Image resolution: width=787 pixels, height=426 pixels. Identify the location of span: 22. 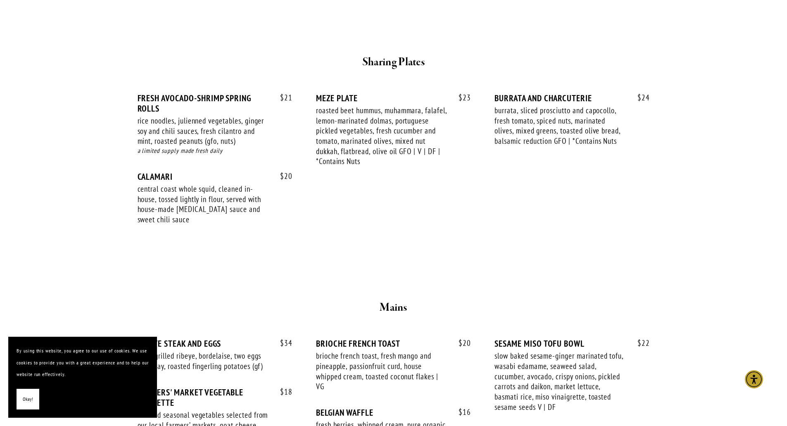
(639, 343).